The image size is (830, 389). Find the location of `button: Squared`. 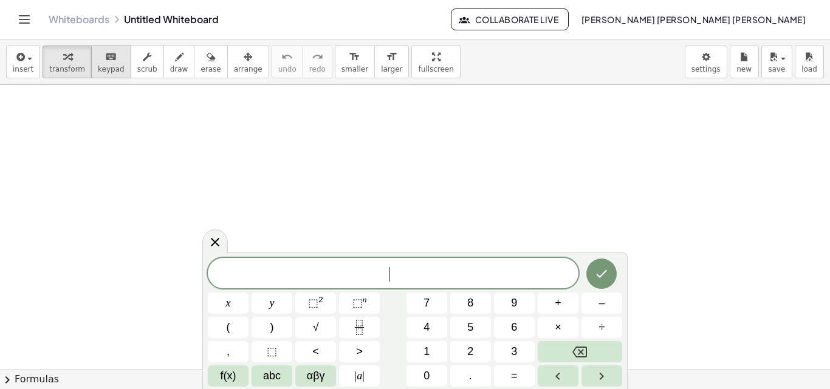

button: Squared is located at coordinates (315, 303).